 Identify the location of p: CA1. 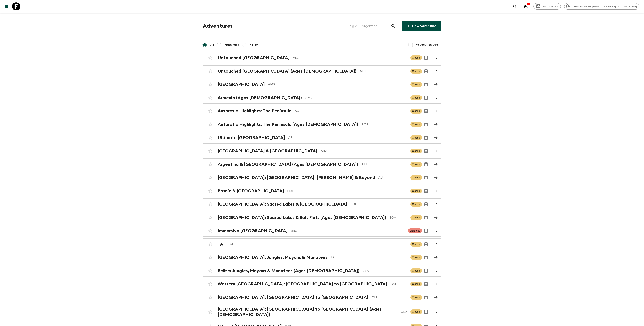
(399, 284).